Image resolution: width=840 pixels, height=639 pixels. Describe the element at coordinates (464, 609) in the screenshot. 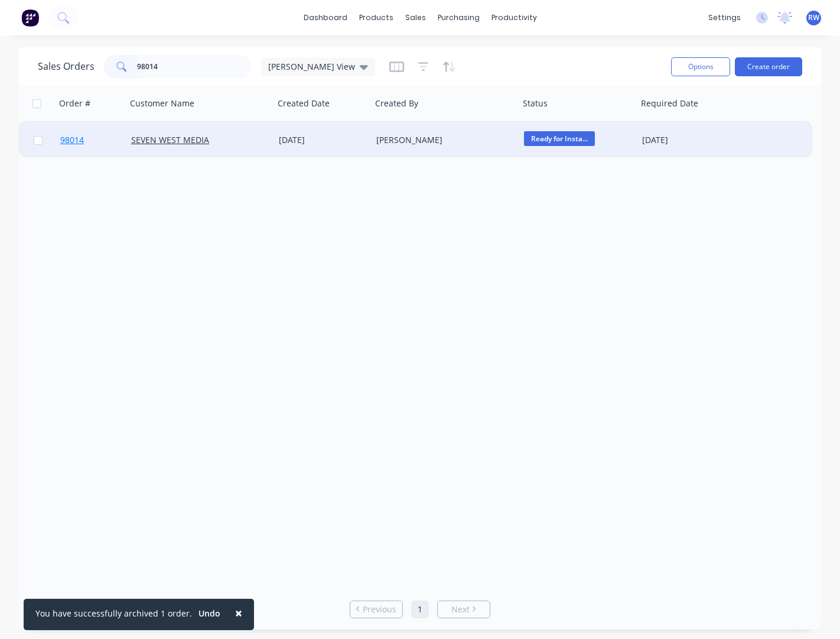

I see `a: Next page` at that location.